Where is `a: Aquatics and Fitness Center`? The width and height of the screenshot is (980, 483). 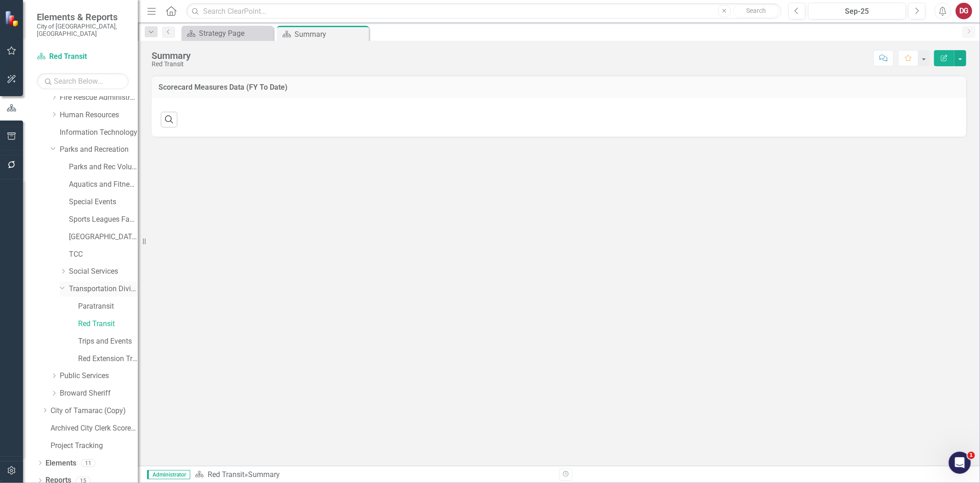 a: Aquatics and Fitness Center is located at coordinates (103, 185).